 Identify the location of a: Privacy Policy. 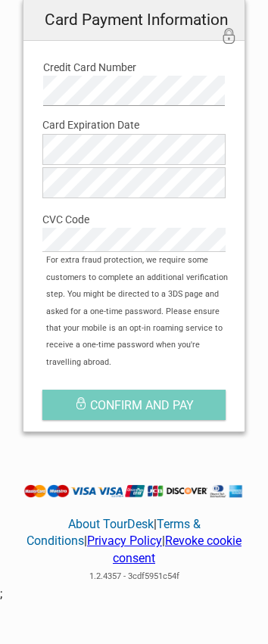
(125, 541).